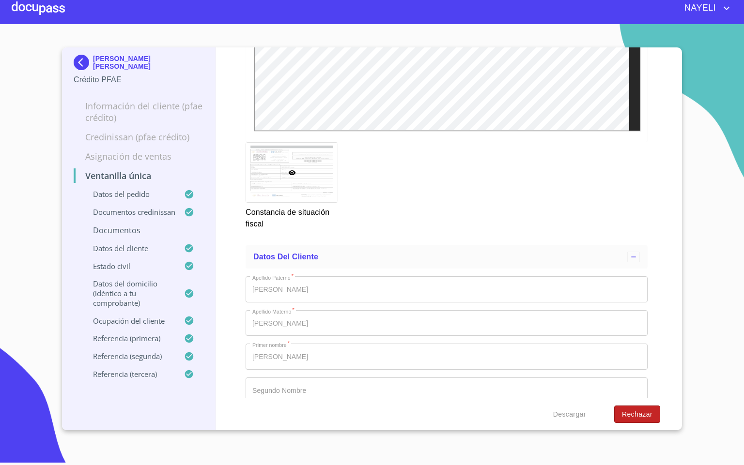 The width and height of the screenshot is (744, 465). I want to click on p: Referencia (primera), so click(129, 338).